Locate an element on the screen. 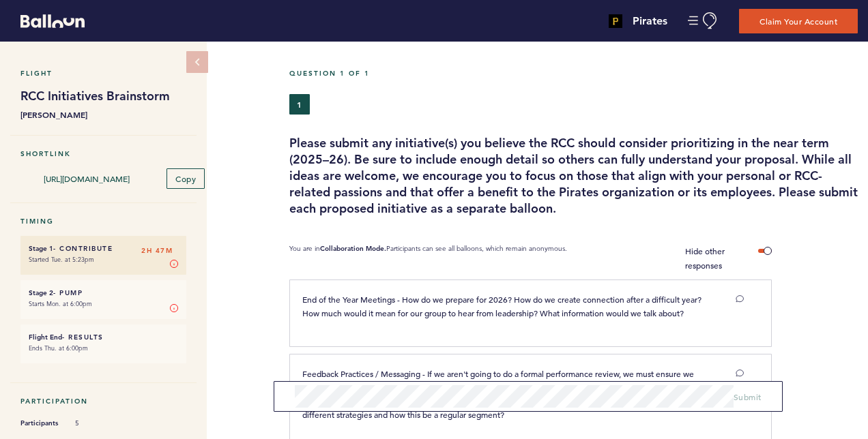  h5: Participation is located at coordinates (103, 401).